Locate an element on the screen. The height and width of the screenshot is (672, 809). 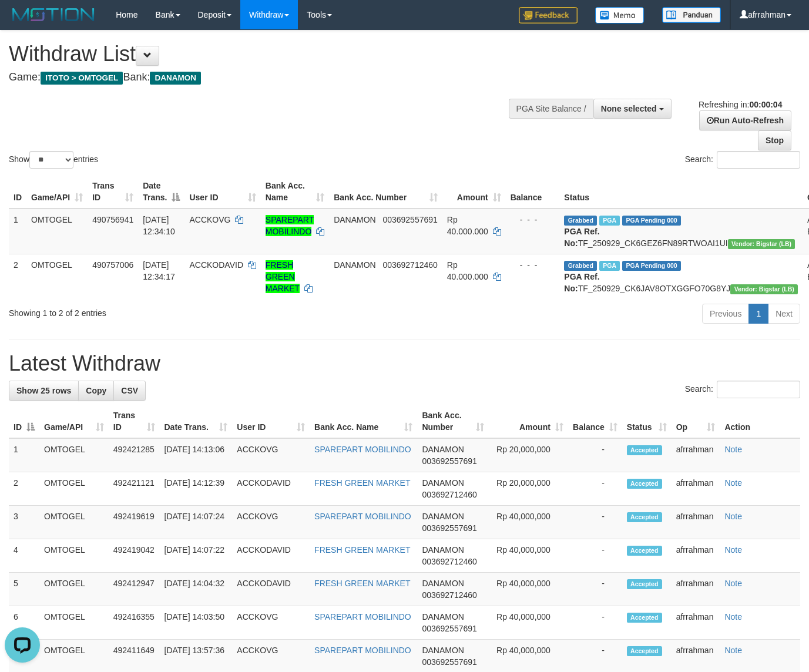
h1: Withdraw List is located at coordinates (267, 54).